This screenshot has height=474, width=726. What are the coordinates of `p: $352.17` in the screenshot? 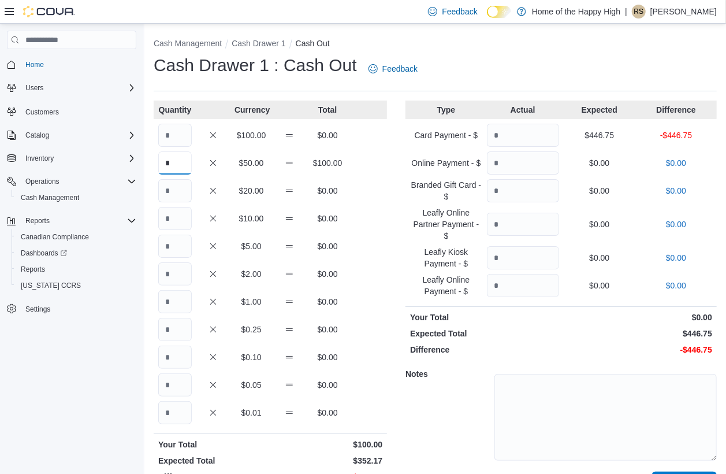 It's located at (328, 461).